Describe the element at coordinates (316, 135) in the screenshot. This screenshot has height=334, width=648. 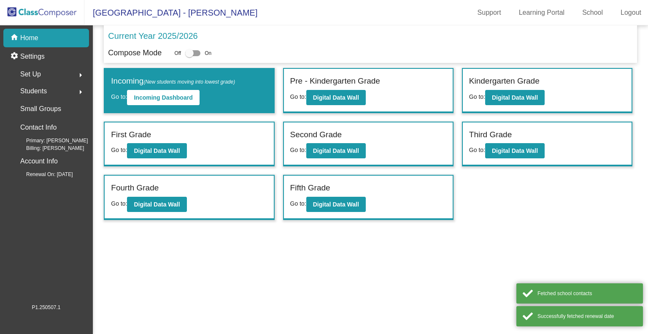
I see `label: Second Grade` at that location.